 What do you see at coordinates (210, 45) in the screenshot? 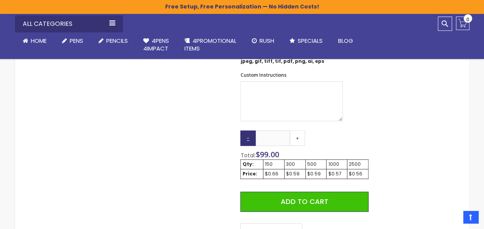
I see `a: 4PROMOTIONALITEMS` at bounding box center [210, 45].